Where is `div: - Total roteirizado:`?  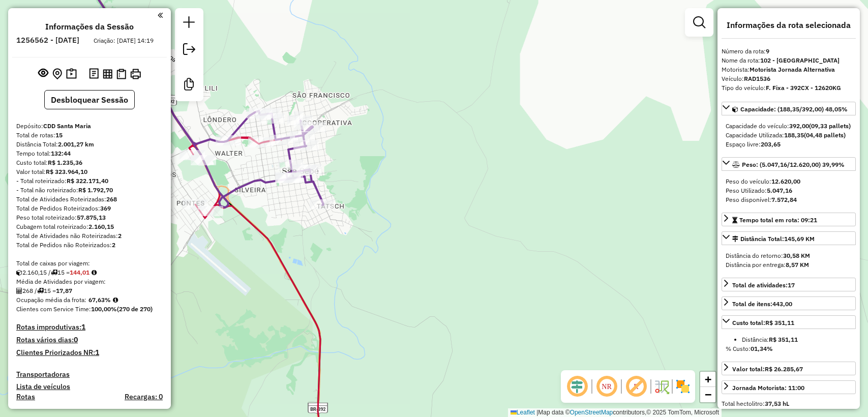 div: - Total roteirizado: is located at coordinates (89, 181).